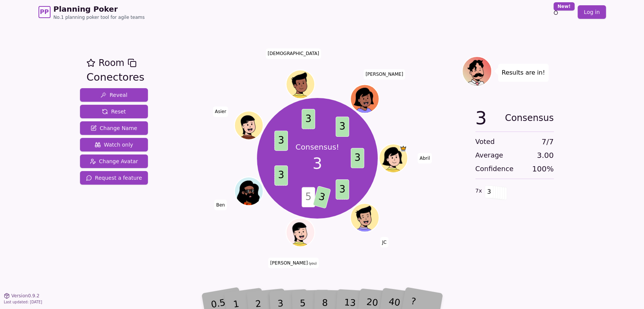 The width and height of the screenshot is (644, 309). What do you see at coordinates (114, 128) in the screenshot?
I see `span: Change Name` at bounding box center [114, 128].